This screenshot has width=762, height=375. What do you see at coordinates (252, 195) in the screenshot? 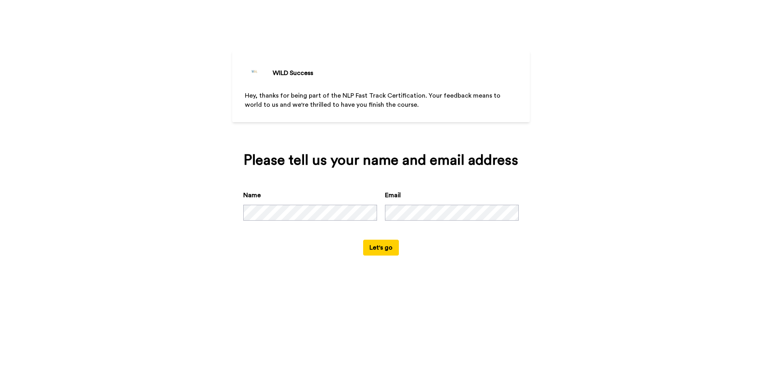
I see `label: Name` at bounding box center [252, 195].